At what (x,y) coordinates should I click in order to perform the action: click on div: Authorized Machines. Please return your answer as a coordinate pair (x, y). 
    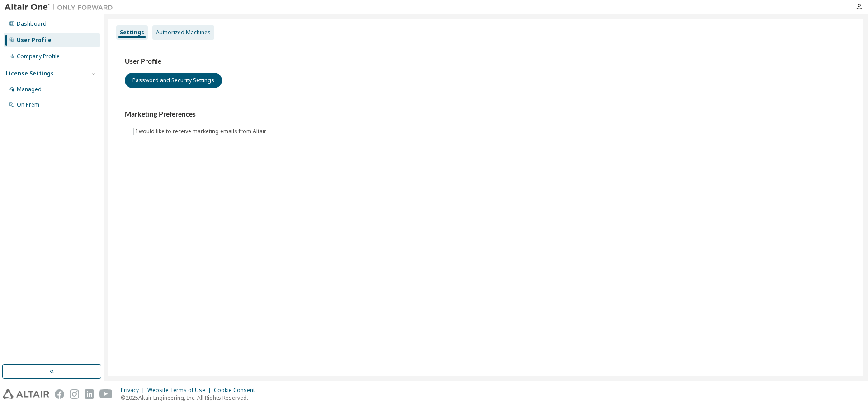
    Looking at the image, I should click on (183, 32).